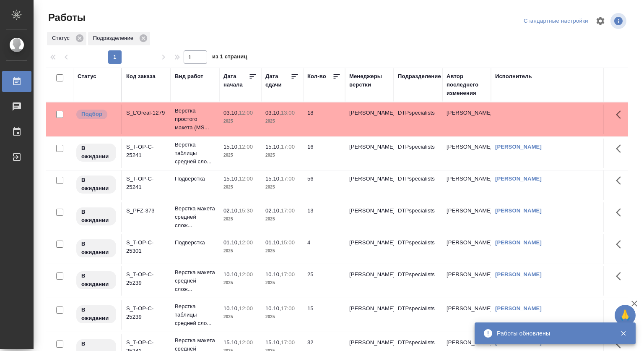  I want to click on p: 02.10,, so click(273, 210).